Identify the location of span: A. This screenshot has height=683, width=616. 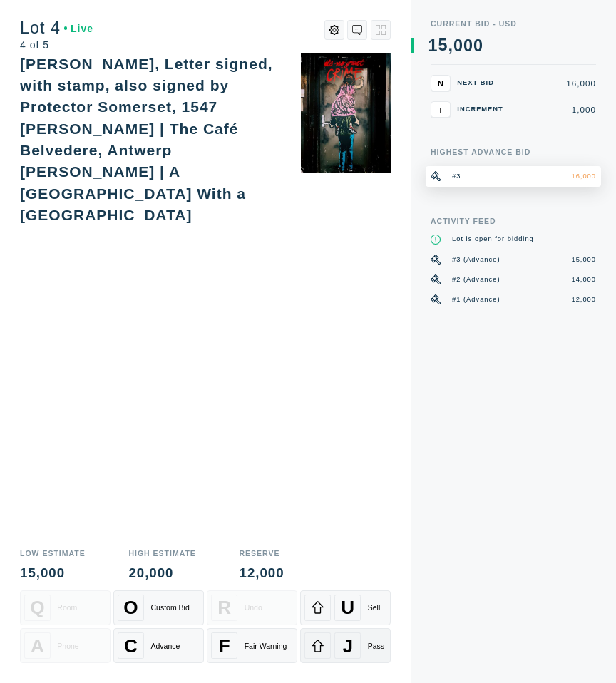
(37, 646).